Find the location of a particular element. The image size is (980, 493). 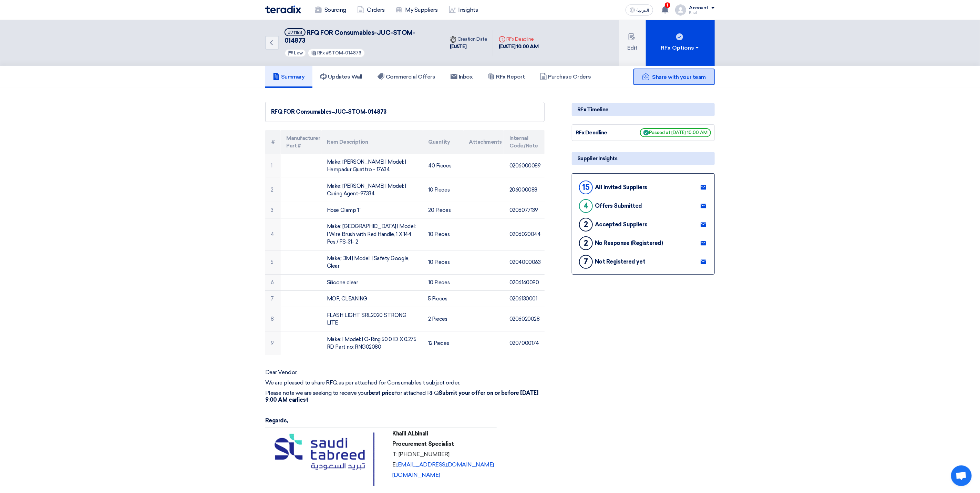

th: Attachments is located at coordinates (483, 142).